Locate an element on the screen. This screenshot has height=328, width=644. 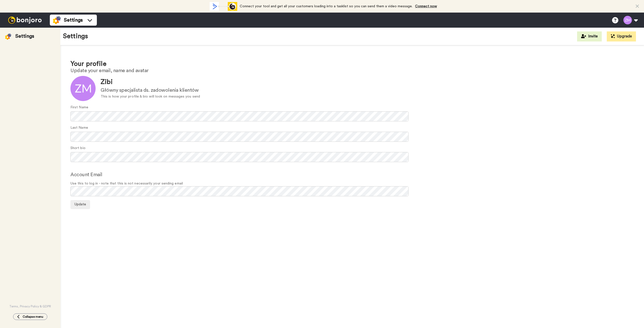
div: Settings is located at coordinates (25, 36).